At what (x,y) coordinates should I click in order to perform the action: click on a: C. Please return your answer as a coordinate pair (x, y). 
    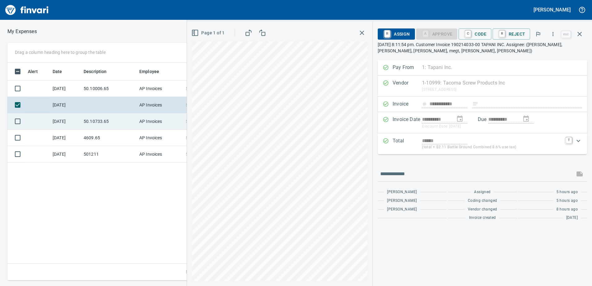
    Looking at the image, I should click on (468, 34).